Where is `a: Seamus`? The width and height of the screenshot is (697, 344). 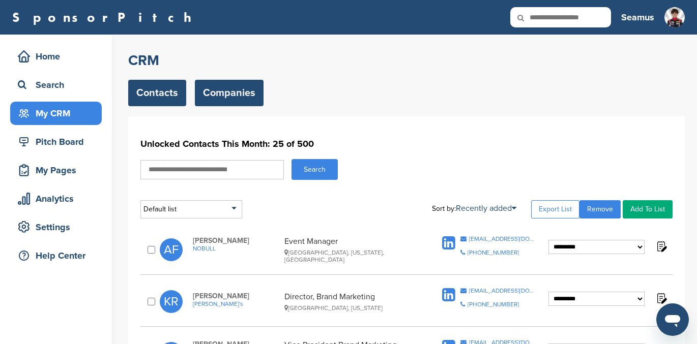 a: Seamus is located at coordinates (637, 17).